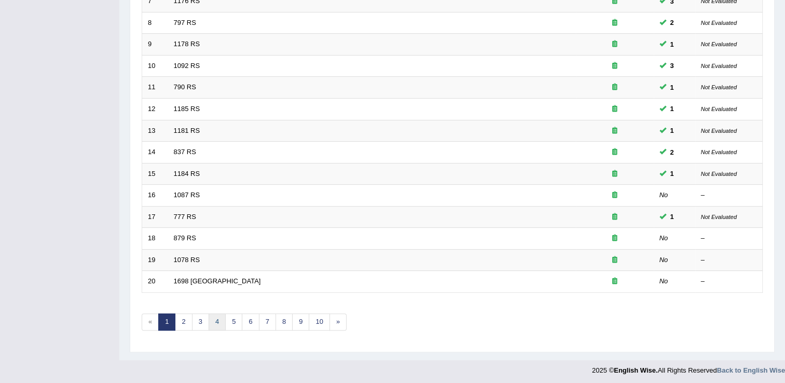 The image size is (785, 383). Describe the element at coordinates (751, 370) in the screenshot. I see `strong: Back to English Wise` at that location.